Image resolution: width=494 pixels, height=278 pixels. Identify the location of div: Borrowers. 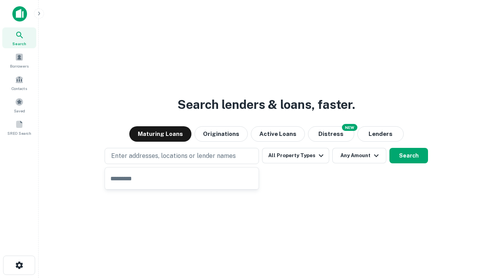
(19, 60).